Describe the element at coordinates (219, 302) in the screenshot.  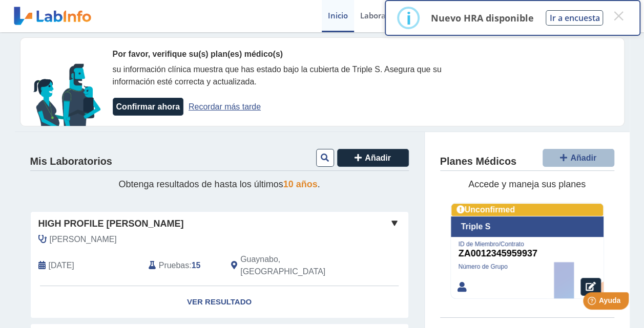
I see `a: Ver Resultado` at that location.